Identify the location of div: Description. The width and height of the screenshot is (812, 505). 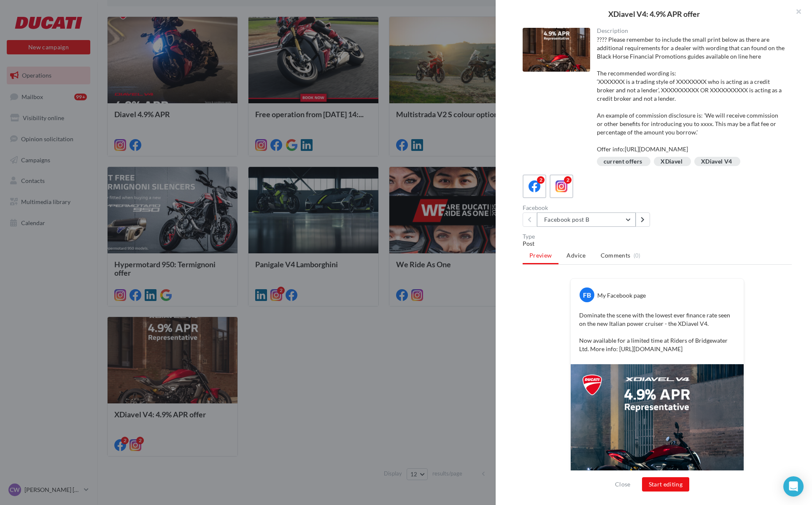
(691, 30).